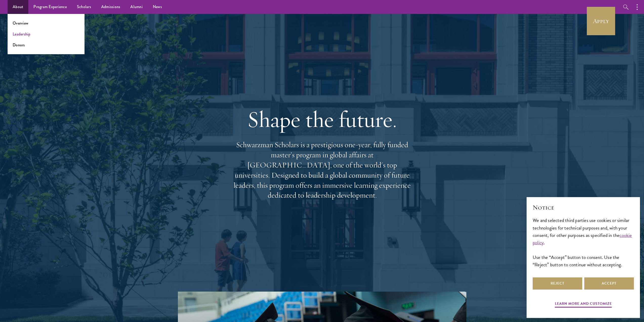  What do you see at coordinates (601, 21) in the screenshot?
I see `a: Apply` at bounding box center [601, 21].